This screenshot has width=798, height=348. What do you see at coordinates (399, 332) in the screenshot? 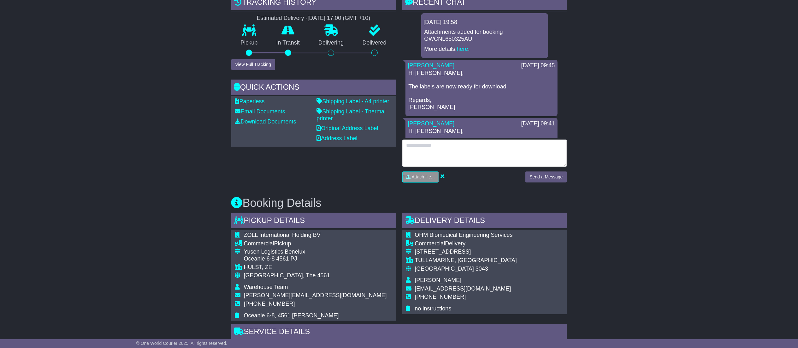
I see `div: Service Details` at bounding box center [399, 332].